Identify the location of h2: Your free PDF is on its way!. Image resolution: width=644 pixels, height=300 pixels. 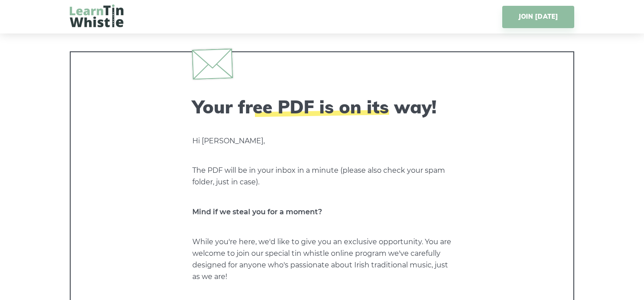
(322, 107).